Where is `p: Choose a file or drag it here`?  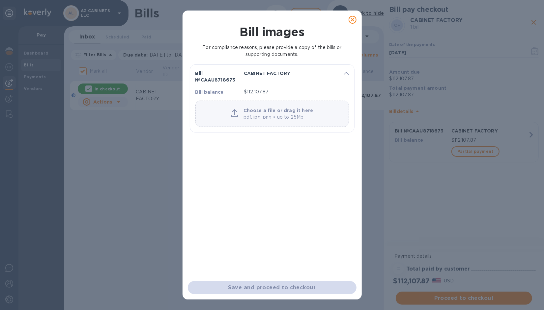
p: Choose a file or drag it here is located at coordinates (278, 111).